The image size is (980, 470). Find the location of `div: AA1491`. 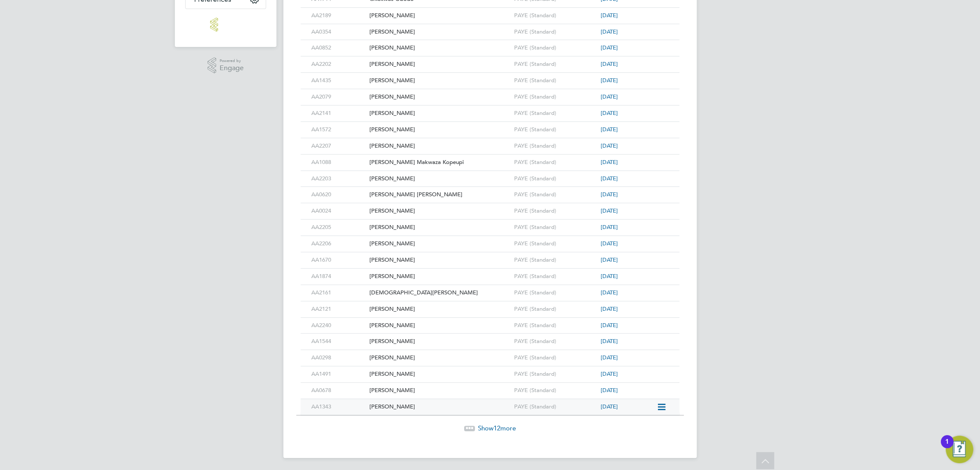

div: AA1491 is located at coordinates (338, 374).